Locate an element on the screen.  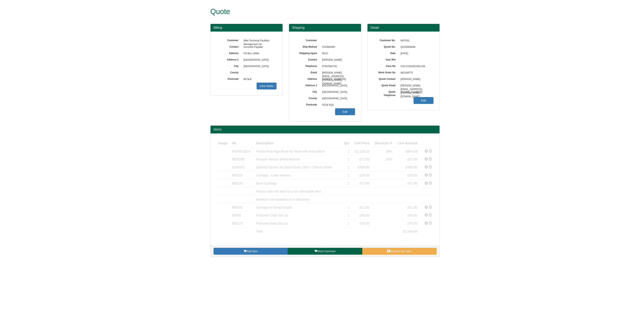
span: QUO0556636 is located at coordinates (416, 47).